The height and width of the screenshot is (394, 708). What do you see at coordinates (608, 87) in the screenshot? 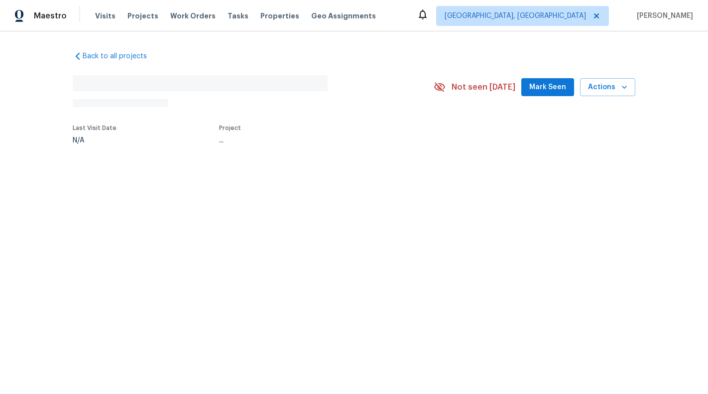
I see `button: Actions` at bounding box center [608, 87].